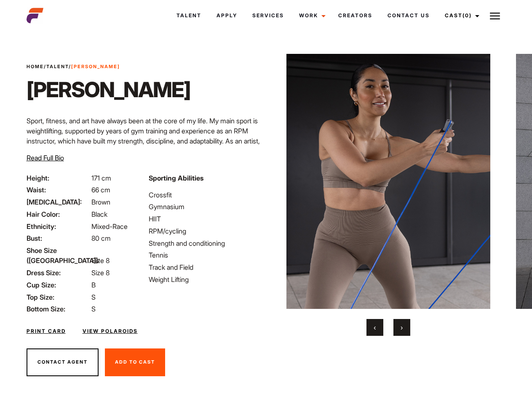 This screenshot has height=404, width=532. What do you see at coordinates (101, 190) in the screenshot?
I see `span: 66 cm` at bounding box center [101, 190].